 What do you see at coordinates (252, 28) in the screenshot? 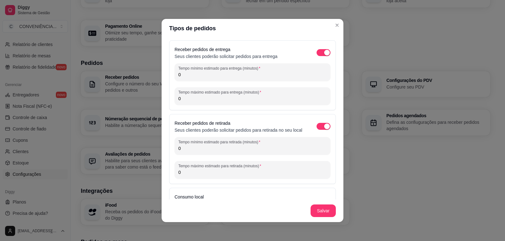
I see `header: Tipos de pedidos` at bounding box center [252, 28].